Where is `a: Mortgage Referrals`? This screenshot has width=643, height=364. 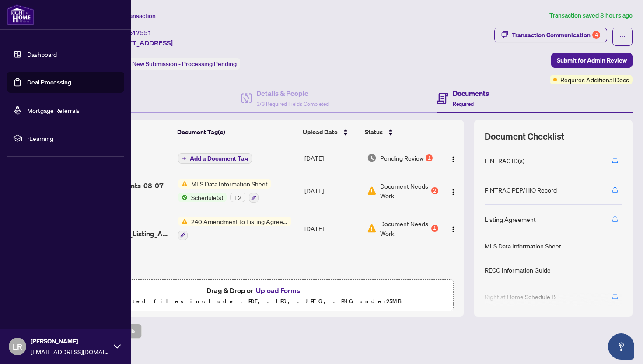 a: Mortgage Referrals is located at coordinates (53, 110).